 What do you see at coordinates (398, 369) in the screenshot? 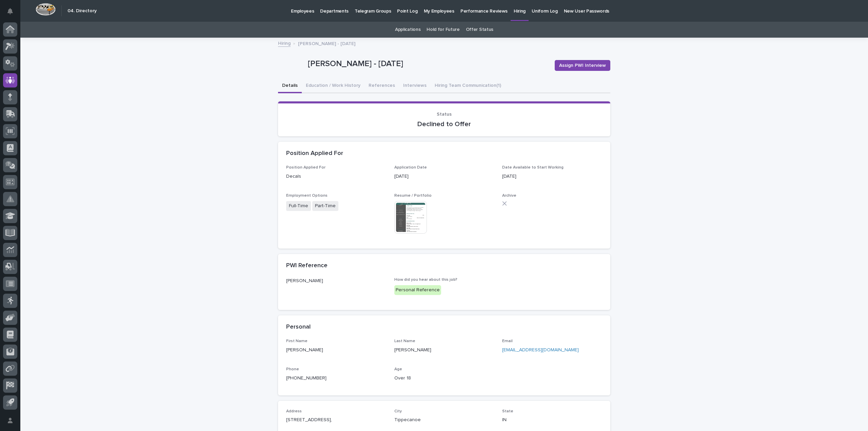
I see `span: Age` at bounding box center [398, 369].